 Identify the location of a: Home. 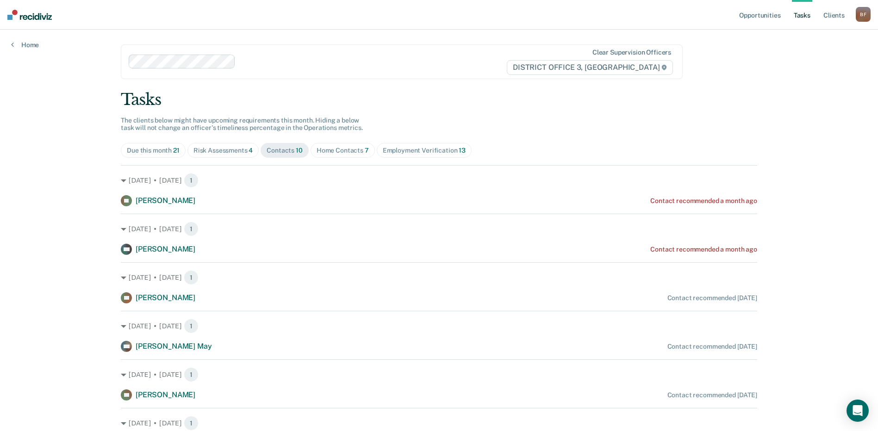
(25, 45).